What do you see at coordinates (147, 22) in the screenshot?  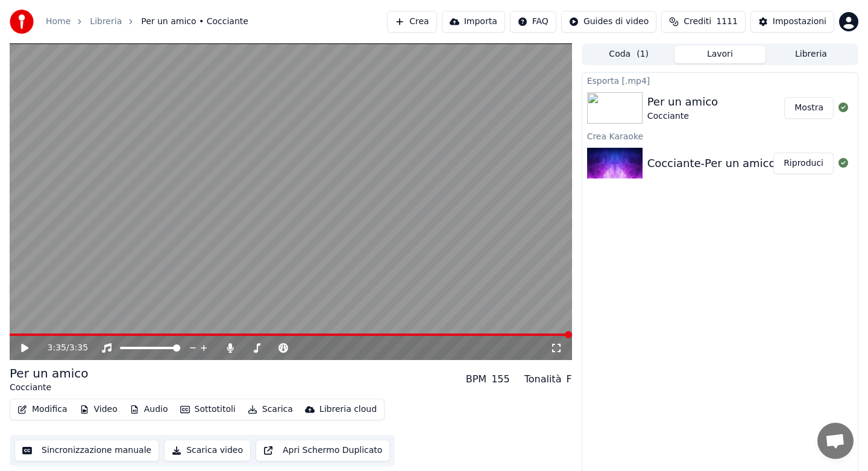 I see `nav: breadcrumb` at bounding box center [147, 22].